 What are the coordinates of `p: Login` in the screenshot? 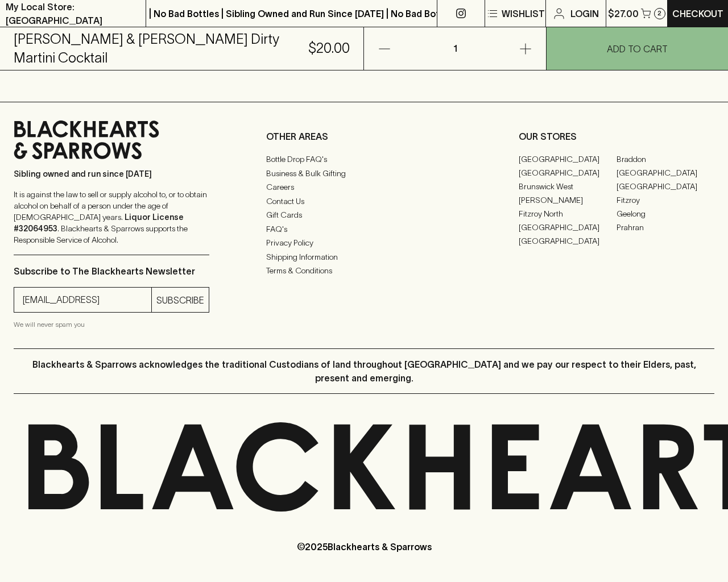 It's located at (585, 13).